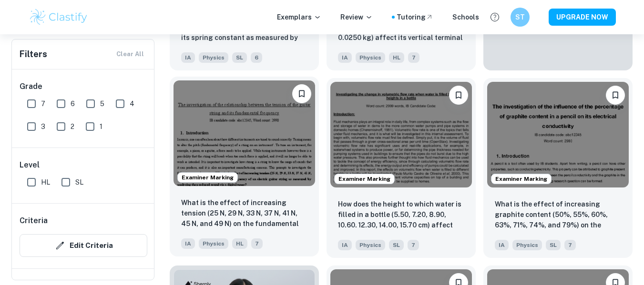  Describe the element at coordinates (58, 17) in the screenshot. I see `img: Clastify logo` at that location.